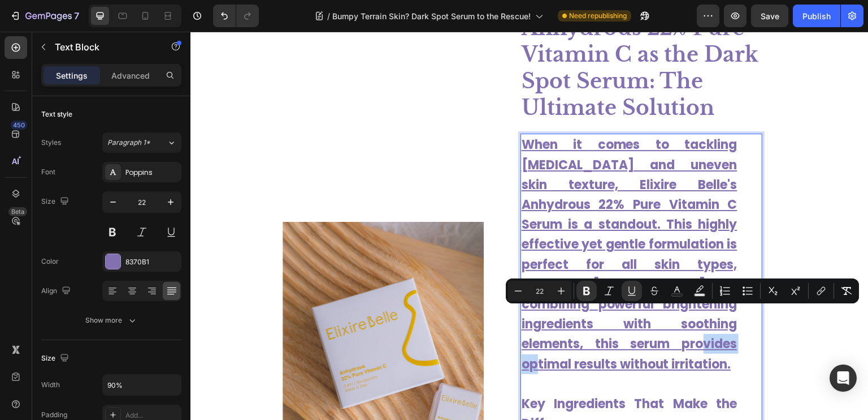  What do you see at coordinates (431, 16) in the screenshot?
I see `span: Bumpy Terrain Skin? Dark Spot Serum to the Rescue!` at bounding box center [431, 16].